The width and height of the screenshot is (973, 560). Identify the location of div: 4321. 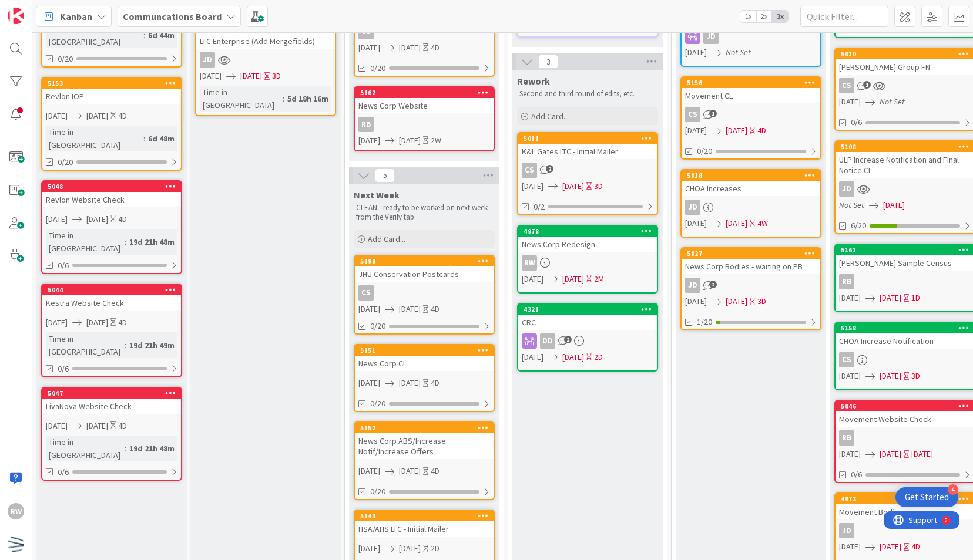
(587, 309).